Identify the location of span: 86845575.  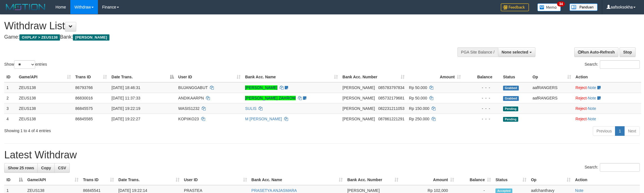
(84, 108).